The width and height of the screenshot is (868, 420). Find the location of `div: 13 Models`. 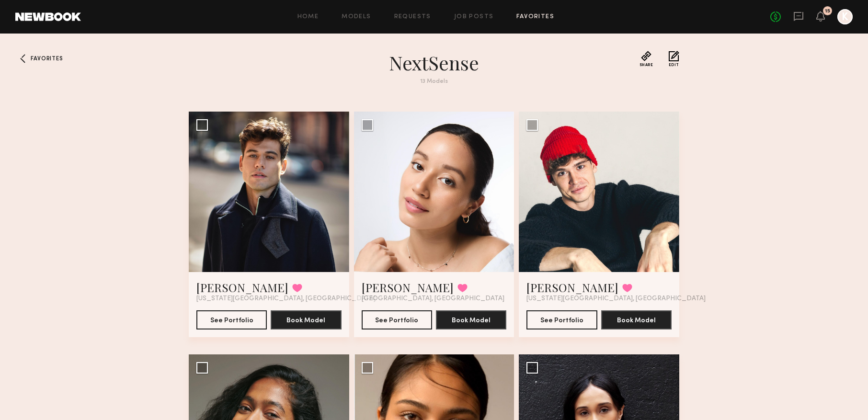

div: 13 Models is located at coordinates (434, 81).